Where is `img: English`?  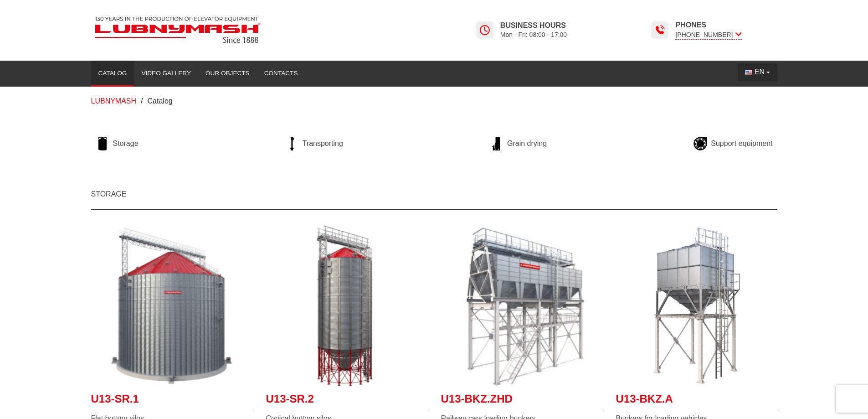
img: English is located at coordinates (749, 72).